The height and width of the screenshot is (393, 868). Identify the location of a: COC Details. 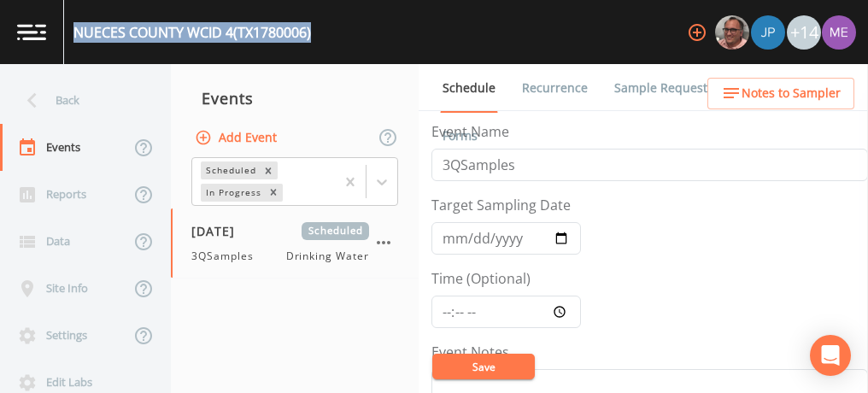
(773, 88).